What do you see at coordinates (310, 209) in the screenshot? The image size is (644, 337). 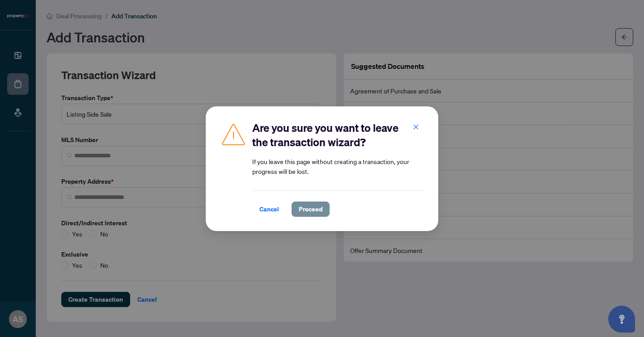 I see `span: Proceed` at bounding box center [310, 209].